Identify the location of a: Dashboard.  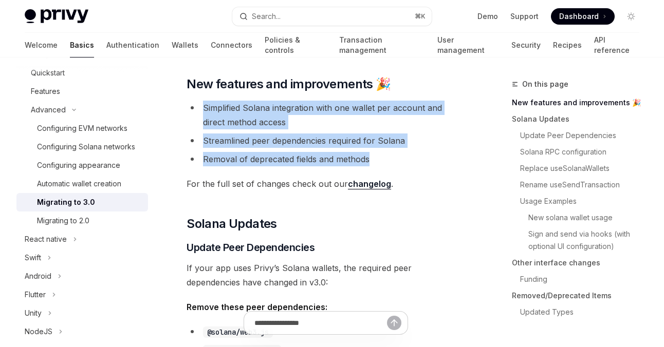
(583, 16).